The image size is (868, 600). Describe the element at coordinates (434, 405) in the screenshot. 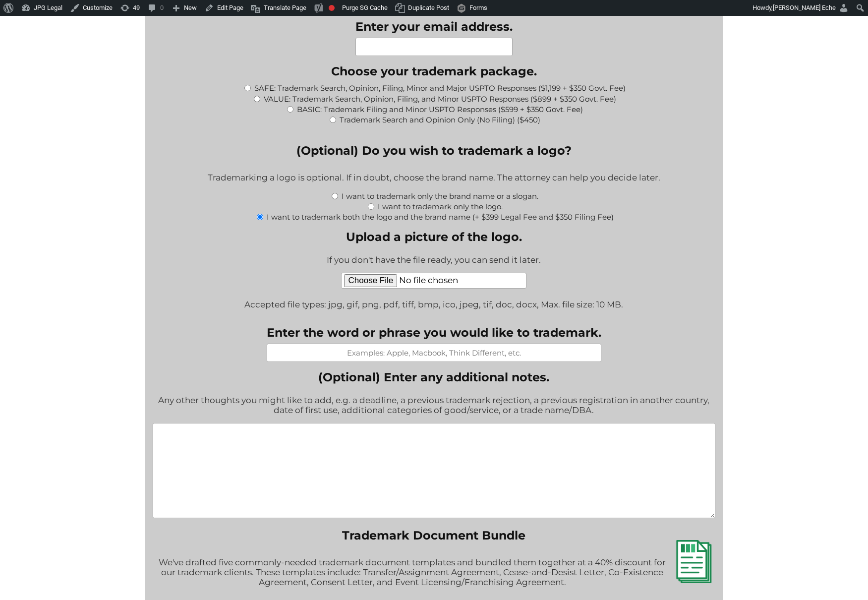

I see `div: Any other thoughts you might like to add, e.g. a deadline, a previous trademark rejection, a prev...` at that location.